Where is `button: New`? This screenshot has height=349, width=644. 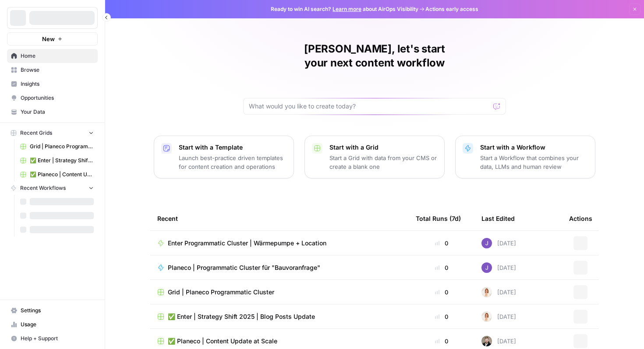 button: New is located at coordinates (52, 39).